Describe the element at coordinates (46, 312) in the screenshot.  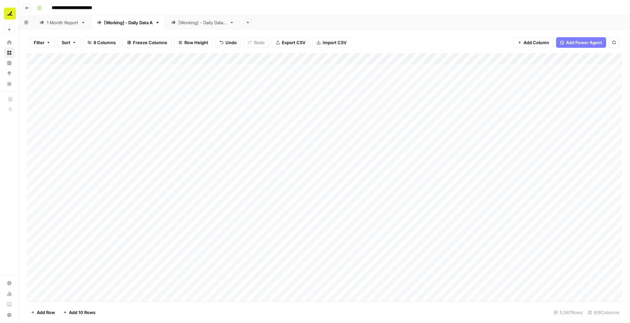
I see `span: Add Row` at that location.